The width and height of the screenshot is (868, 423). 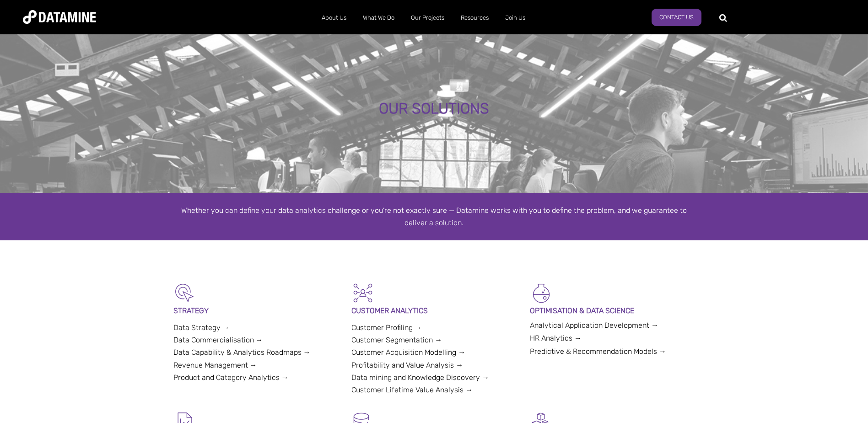 What do you see at coordinates (407, 364) in the screenshot?
I see `a: Profitability and Value Analysis →` at bounding box center [407, 364].